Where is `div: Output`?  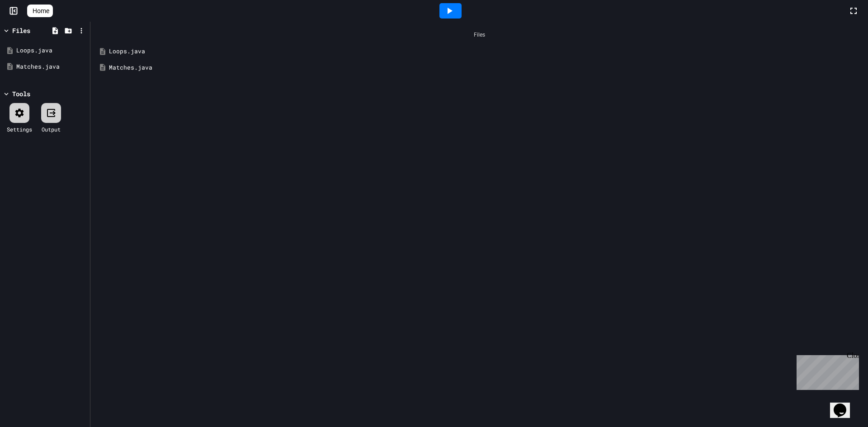 div: Output is located at coordinates (51, 129).